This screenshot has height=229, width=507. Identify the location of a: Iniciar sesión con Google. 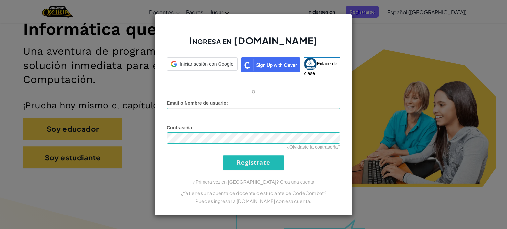
(202, 67).